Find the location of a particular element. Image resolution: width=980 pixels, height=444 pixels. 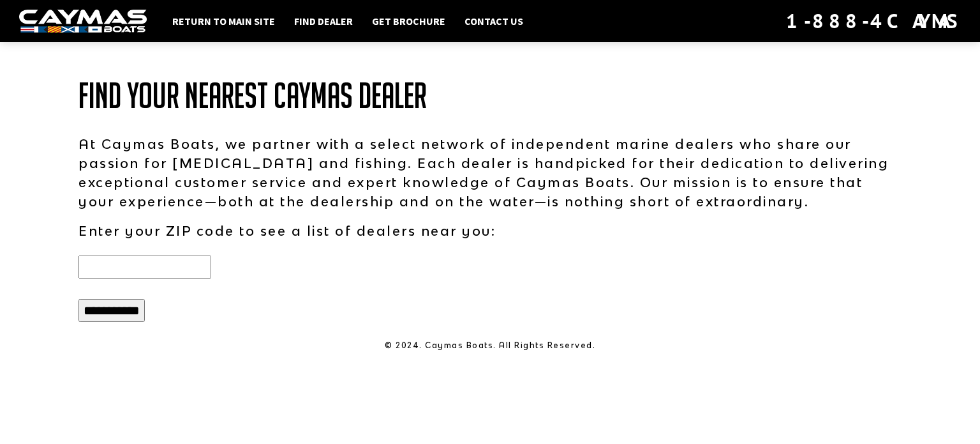

p: Enter your ZIP code to see a list of dealers near you: is located at coordinates (490, 230).